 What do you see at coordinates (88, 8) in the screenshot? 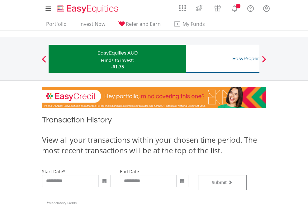
I see `a: Home page` at bounding box center [88, 8].